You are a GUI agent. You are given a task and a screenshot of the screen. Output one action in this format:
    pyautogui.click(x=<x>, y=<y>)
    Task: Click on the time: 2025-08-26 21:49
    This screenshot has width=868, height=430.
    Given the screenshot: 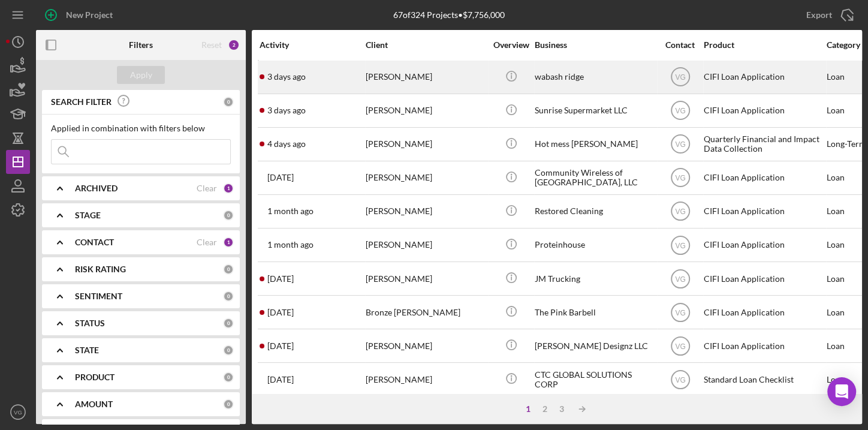 What is the action you would take?
    pyautogui.click(x=286, y=111)
    